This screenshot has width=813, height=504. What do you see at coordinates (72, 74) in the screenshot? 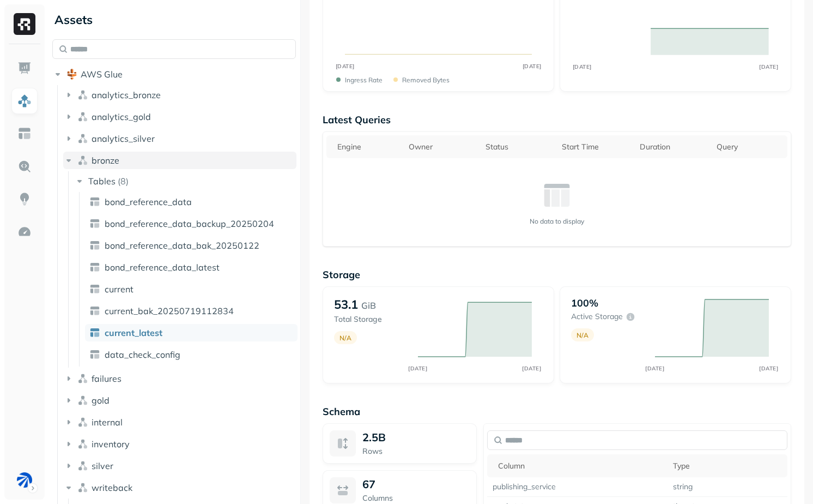
I see `img: root` at bounding box center [72, 74].